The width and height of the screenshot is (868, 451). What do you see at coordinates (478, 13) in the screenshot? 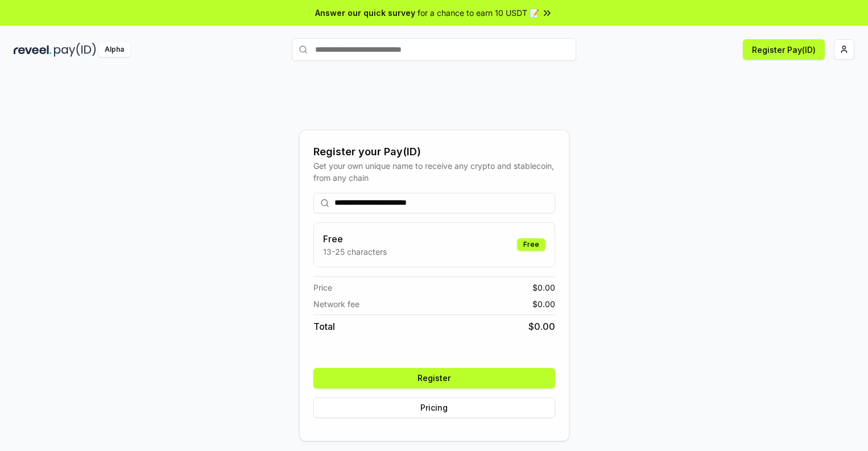
I see `span: for a chance to earn 10 USDT 📝` at bounding box center [478, 13].